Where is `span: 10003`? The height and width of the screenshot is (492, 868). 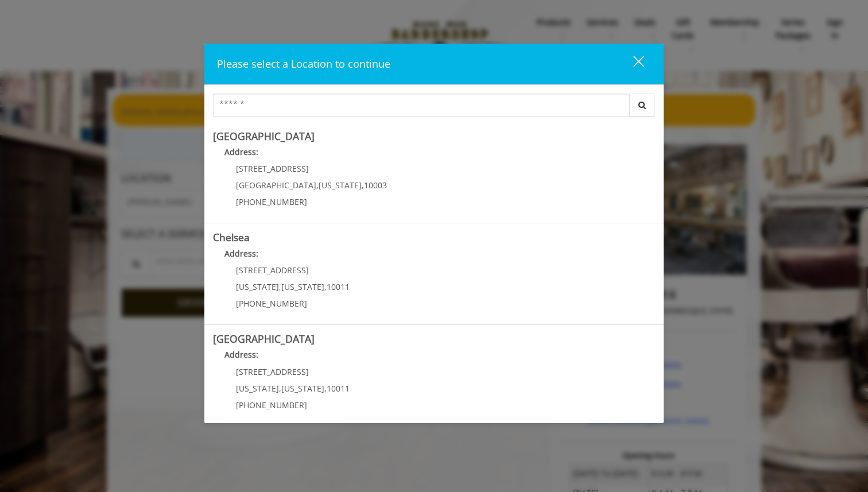
span: 10003 is located at coordinates (376, 185).